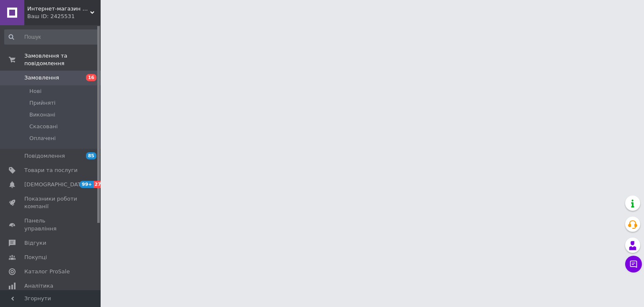 The width and height of the screenshot is (644, 307). I want to click on span: Показники роботи компанії, so click(51, 203).